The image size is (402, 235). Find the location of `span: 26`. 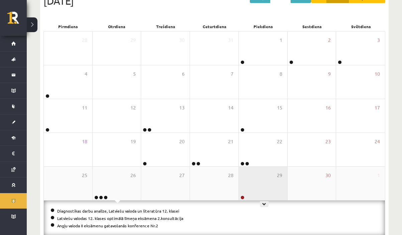

span: 26 is located at coordinates (133, 175).